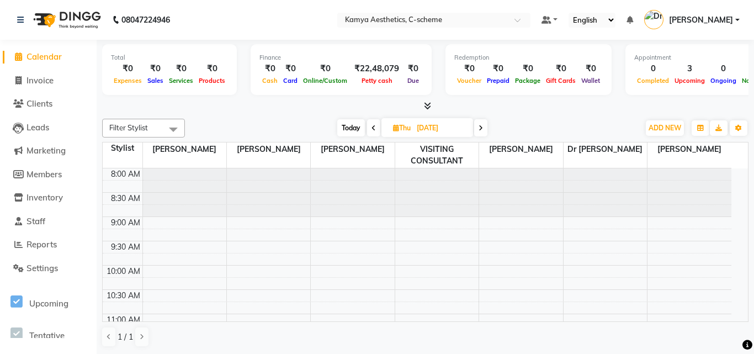  Describe the element at coordinates (36, 221) in the screenshot. I see `span: Staff` at that location.